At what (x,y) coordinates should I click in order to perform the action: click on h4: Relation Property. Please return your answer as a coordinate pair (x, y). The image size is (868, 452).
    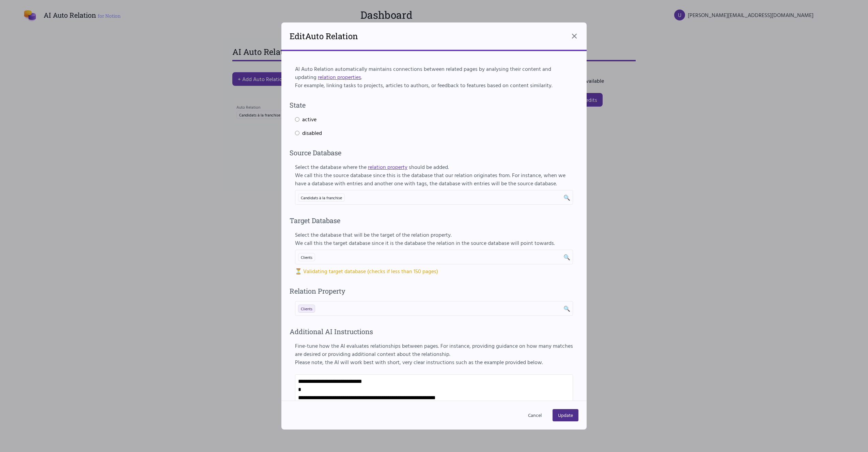
    Looking at the image, I should click on (434, 291).